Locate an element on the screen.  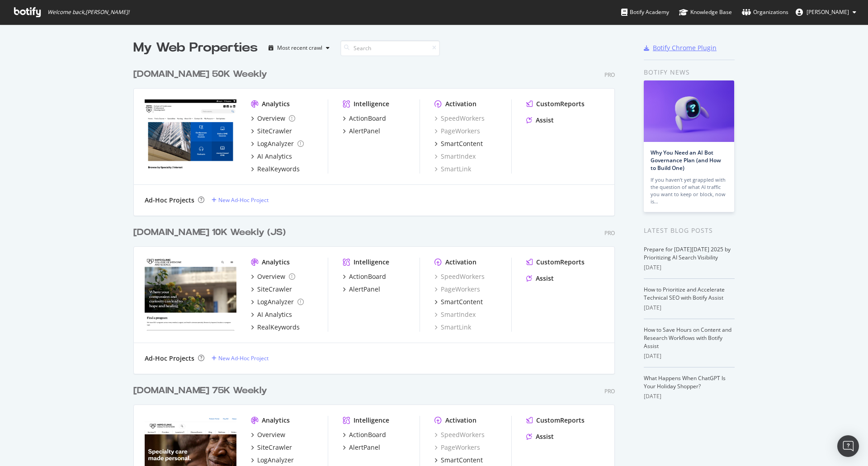
a: SpeedWorkers is located at coordinates (460, 277).